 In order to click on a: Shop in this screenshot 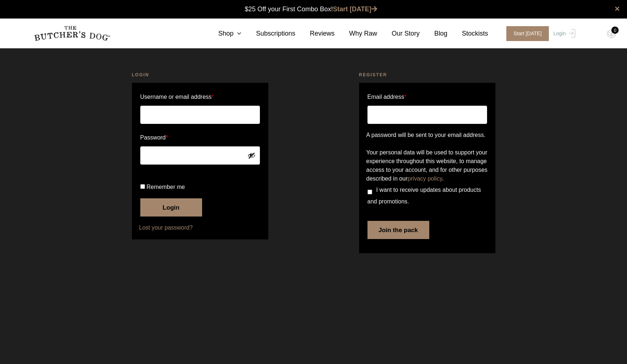, I will do `click(222, 34)`.